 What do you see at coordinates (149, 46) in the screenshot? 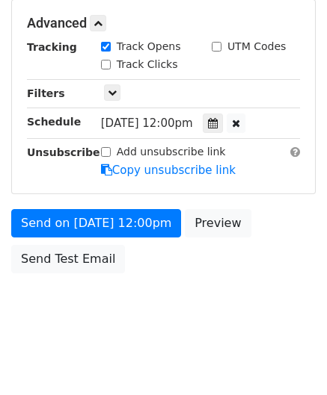
I see `label: Track Opens` at bounding box center [149, 46].